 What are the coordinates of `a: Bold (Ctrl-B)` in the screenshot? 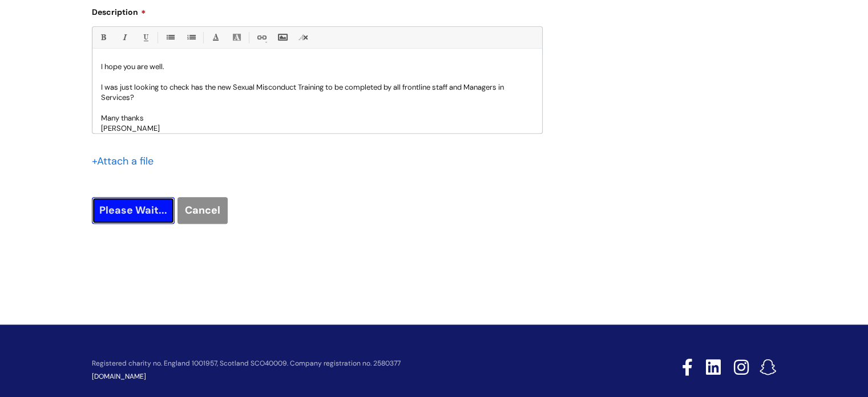 It's located at (103, 37).